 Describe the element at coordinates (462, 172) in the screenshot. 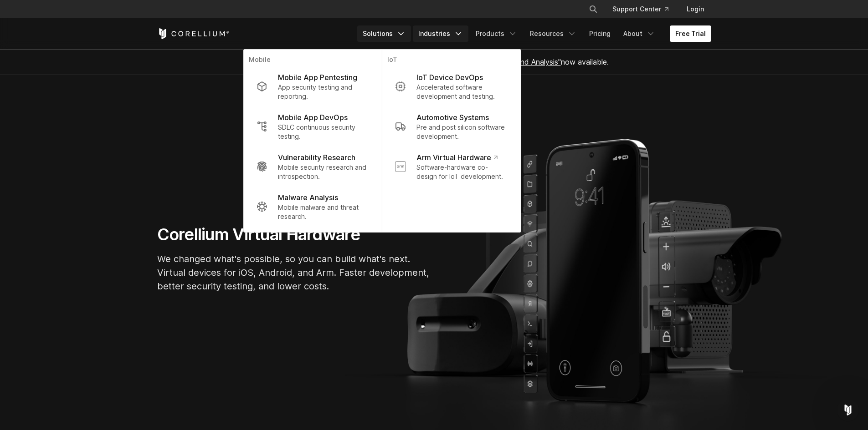

I see `p: Software-hardware co-design for IoT development.` at that location.